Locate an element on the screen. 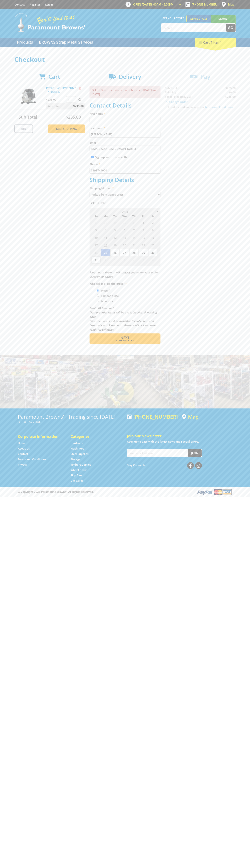 This screenshot has height=868, width=250. select: Please select a shipping method. is located at coordinates (125, 195).